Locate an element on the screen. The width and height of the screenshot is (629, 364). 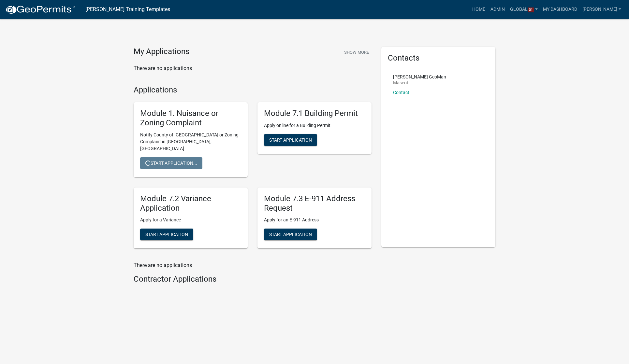
span: Start Application... is located at coordinates (171, 162).